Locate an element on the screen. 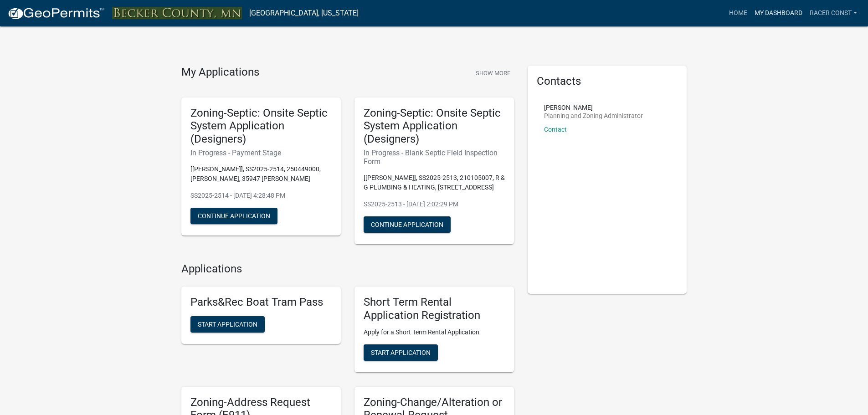  a: Contact is located at coordinates (555, 129).